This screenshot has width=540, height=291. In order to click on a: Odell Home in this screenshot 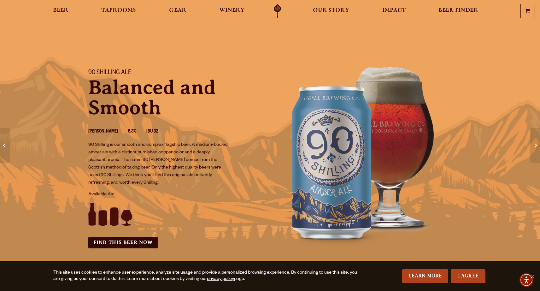, I will do `click(278, 11)`.